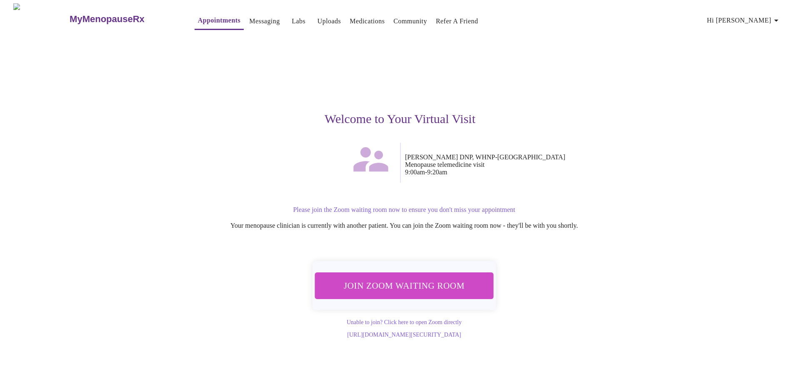 This screenshot has width=800, height=380. What do you see at coordinates (410, 21) in the screenshot?
I see `a: Community` at bounding box center [410, 21].